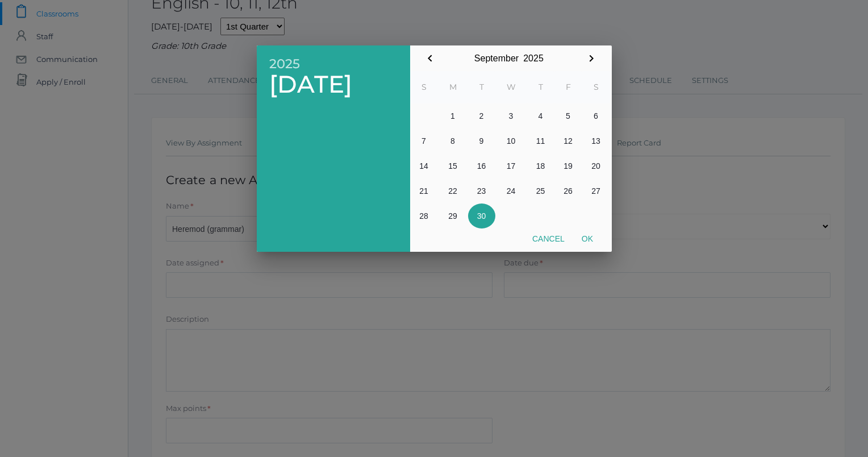  What do you see at coordinates (541, 166) in the screenshot?
I see `button: 18` at bounding box center [541, 166].